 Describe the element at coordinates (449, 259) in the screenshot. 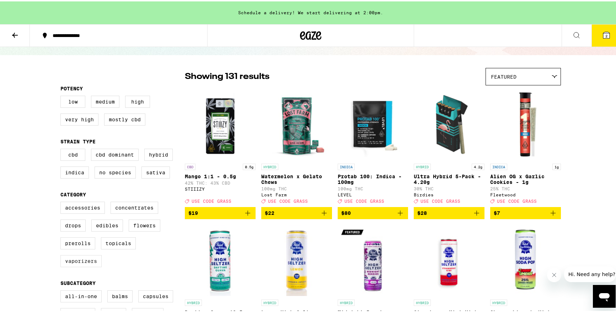

I see `img: Pabst Labs - Strawberry Kiwi High Seltzer` at that location.